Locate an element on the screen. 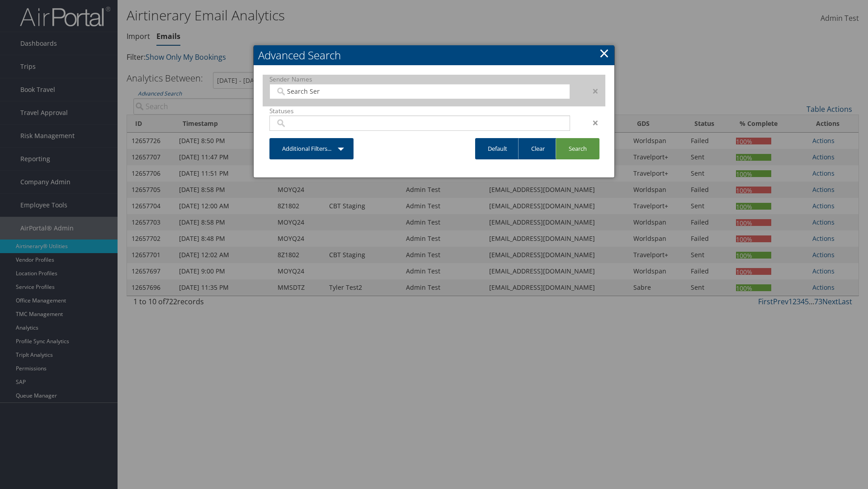 The image size is (868, 489). label: Sender Names is located at coordinates (420, 79).